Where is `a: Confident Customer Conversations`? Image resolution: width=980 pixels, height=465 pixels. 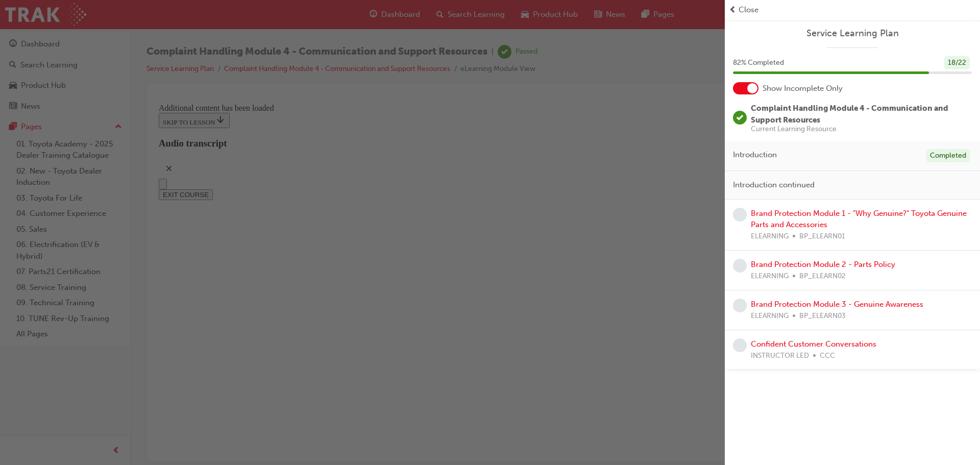 a: Confident Customer Conversations is located at coordinates (814, 344).